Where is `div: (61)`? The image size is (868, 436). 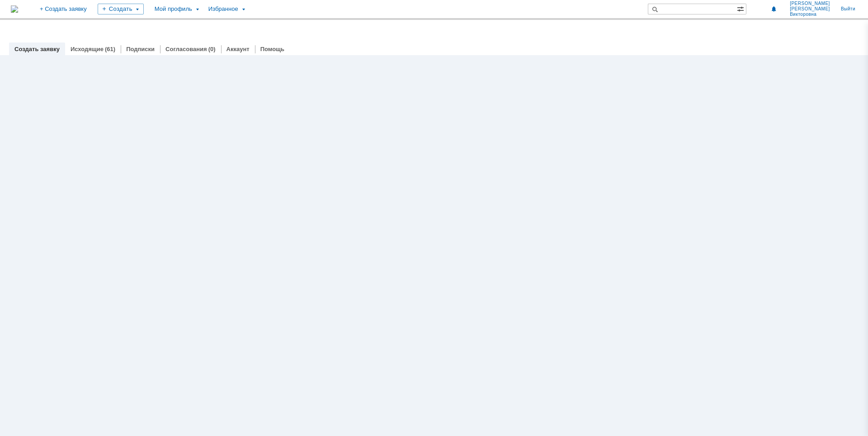 div: (61) is located at coordinates (110, 49).